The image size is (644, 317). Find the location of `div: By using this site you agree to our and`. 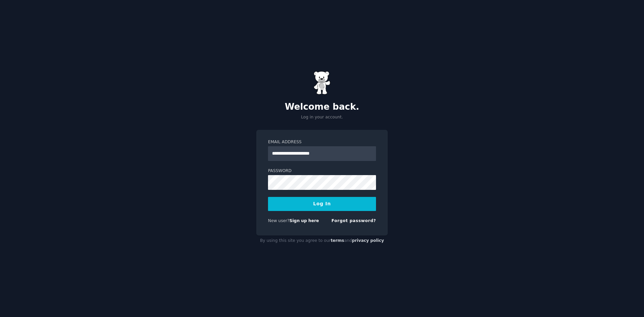

div: By using this site you agree to our and is located at coordinates (322, 241).